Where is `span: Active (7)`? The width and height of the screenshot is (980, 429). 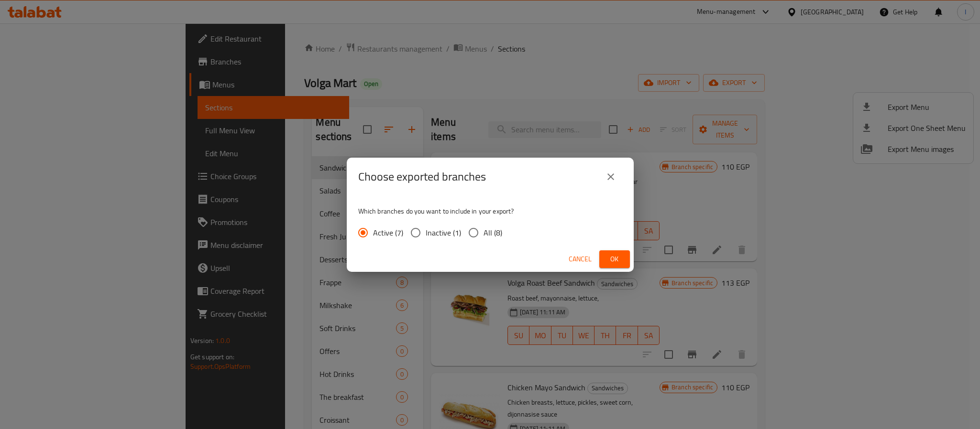 span: Active (7) is located at coordinates (388, 233).